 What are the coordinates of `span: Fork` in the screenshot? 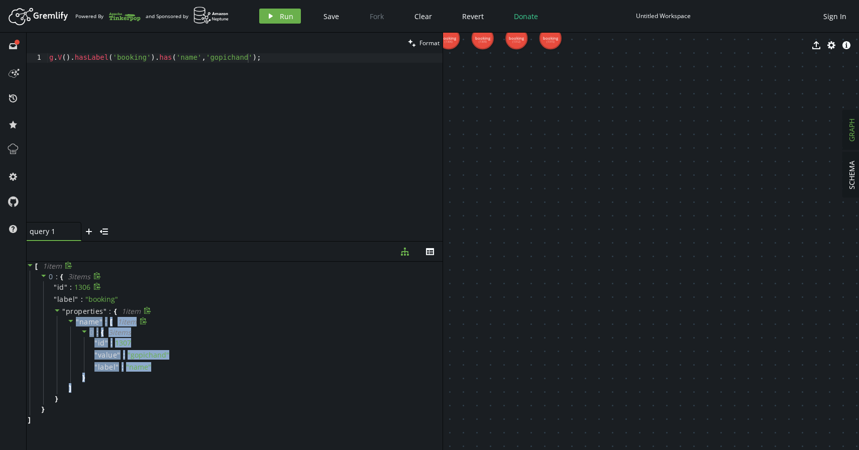 It's located at (377, 16).